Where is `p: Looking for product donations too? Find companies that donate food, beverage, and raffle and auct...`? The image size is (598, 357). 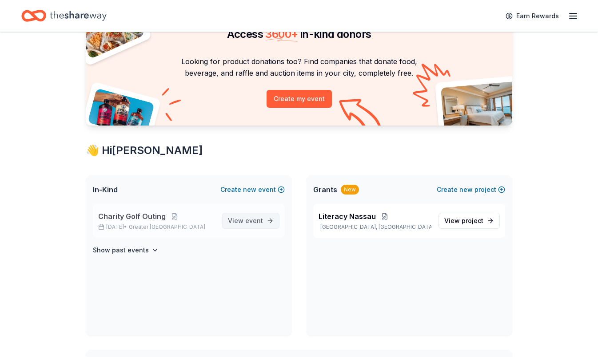 p: Looking for product donations too? Find companies that donate food, beverage, and raffle and auct... is located at coordinates (299, 67).